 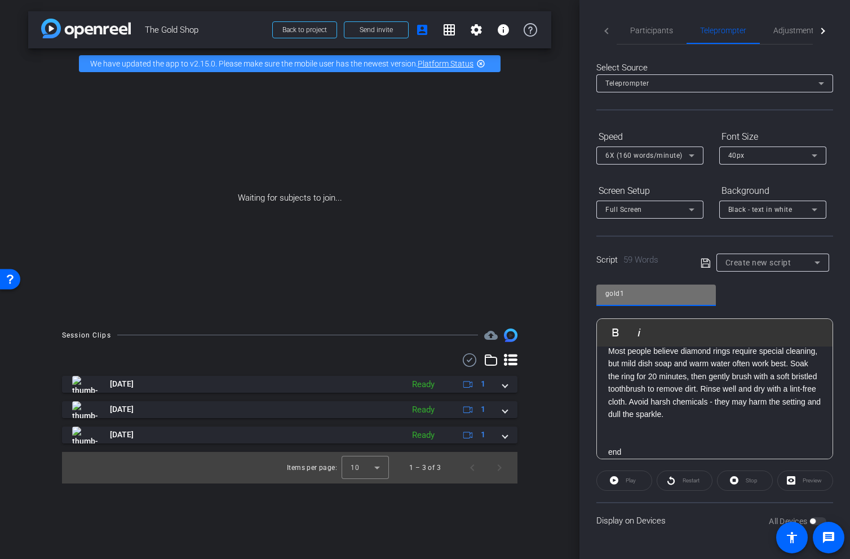 What do you see at coordinates (449, 30) in the screenshot?
I see `mat-icon: grid_on` at bounding box center [449, 30].